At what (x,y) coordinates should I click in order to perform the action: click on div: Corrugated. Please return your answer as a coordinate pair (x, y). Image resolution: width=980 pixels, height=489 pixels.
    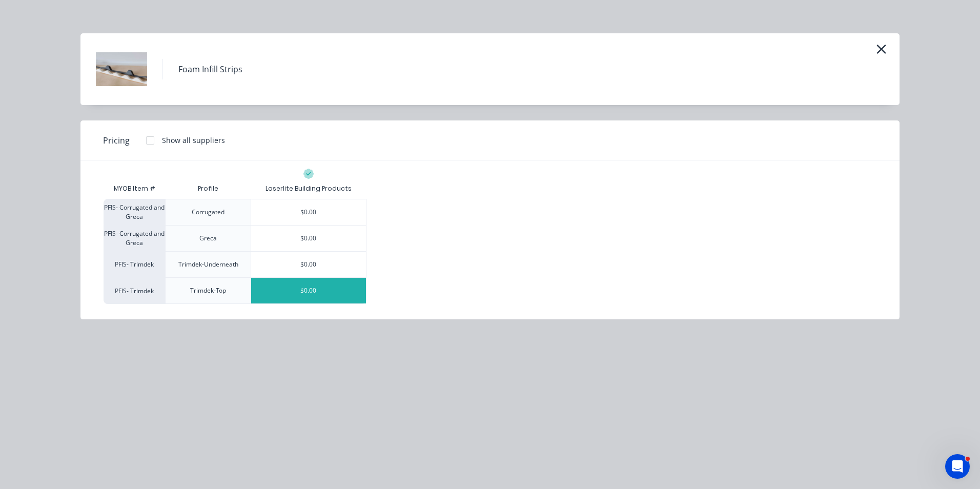
    Looking at the image, I should click on (208, 212).